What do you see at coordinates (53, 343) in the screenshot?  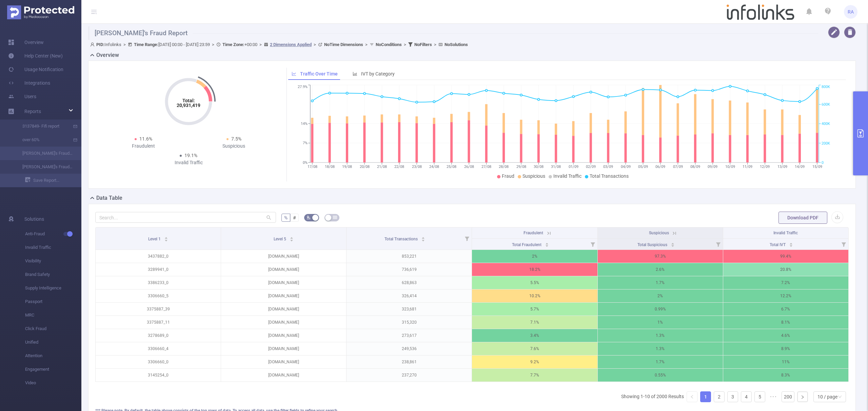 I see `span: Unified` at bounding box center [53, 343].